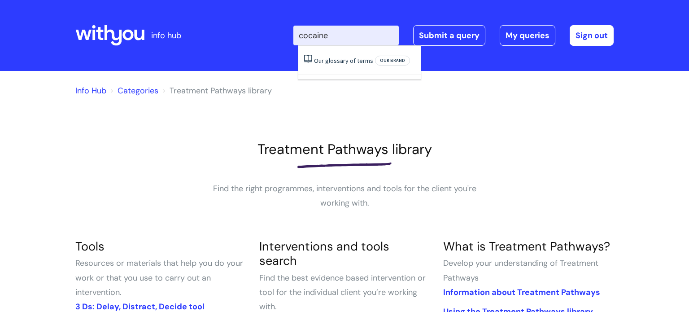 Image resolution: width=689 pixels, height=312 pixels. I want to click on p: info hub, so click(166, 35).